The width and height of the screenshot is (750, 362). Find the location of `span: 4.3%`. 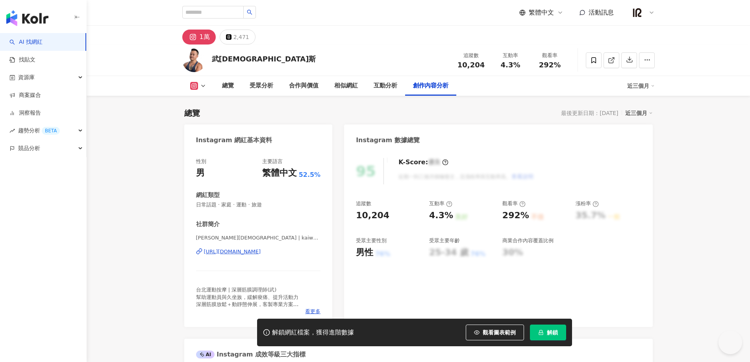

span: 4.3% is located at coordinates (511, 65).